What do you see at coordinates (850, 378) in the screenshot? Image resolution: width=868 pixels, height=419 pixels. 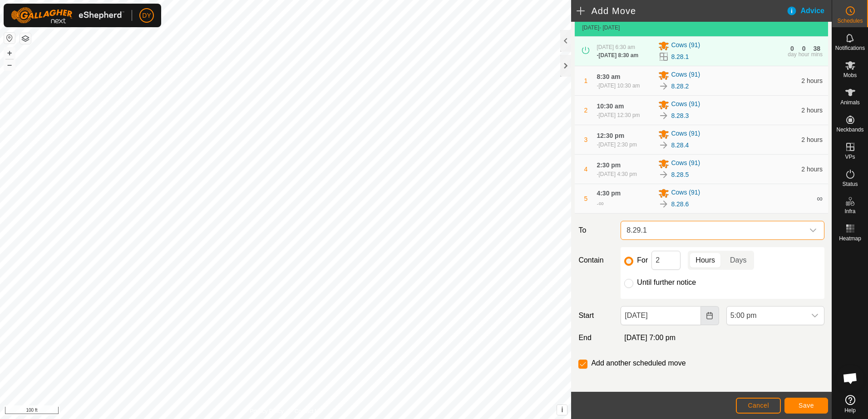 I see `a: Open chat` at bounding box center [850, 378].